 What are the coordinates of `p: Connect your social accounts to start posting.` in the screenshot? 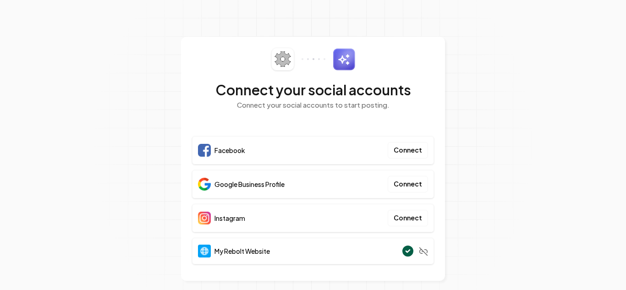 It's located at (313, 105).